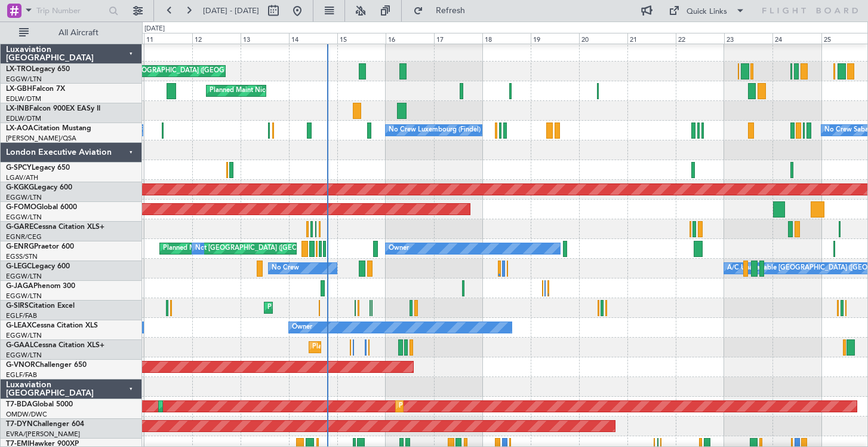  I want to click on a: G-GARECessna Citation XLS+, so click(55, 227).